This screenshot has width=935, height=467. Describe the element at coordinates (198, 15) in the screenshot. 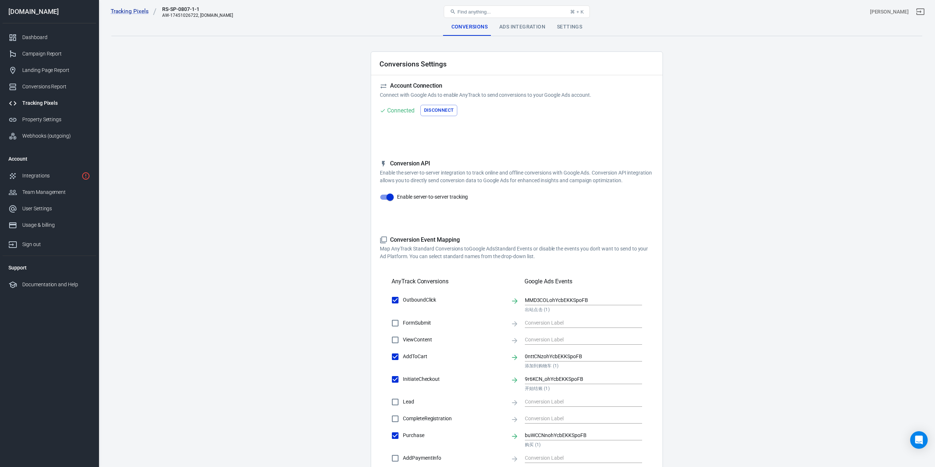

I see `div: AW-17451026722, realcustomerfeedback.com` at that location.